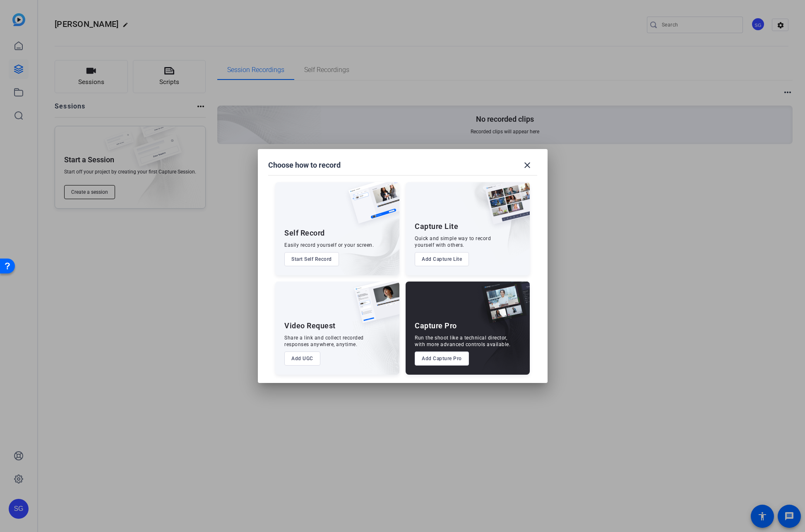 The height and width of the screenshot is (532, 805). Describe the element at coordinates (436, 227) in the screenshot. I see `div: Capture Lite` at that location.